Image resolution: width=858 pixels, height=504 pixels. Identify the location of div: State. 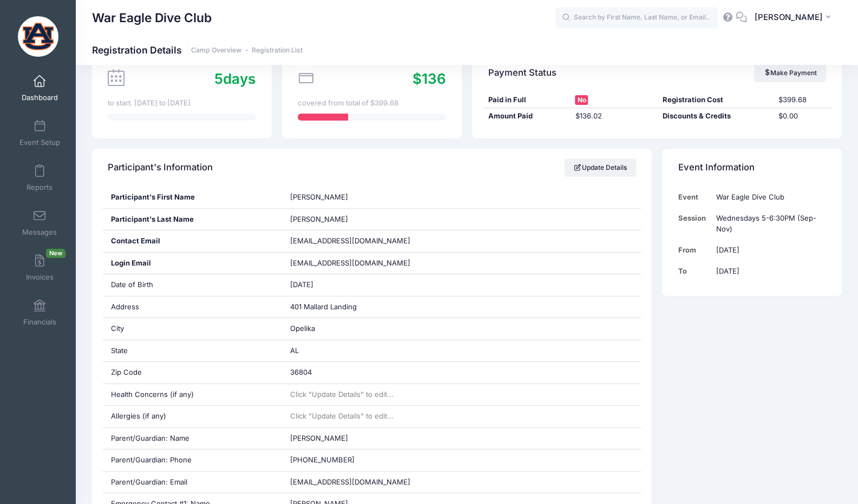
(193, 351).